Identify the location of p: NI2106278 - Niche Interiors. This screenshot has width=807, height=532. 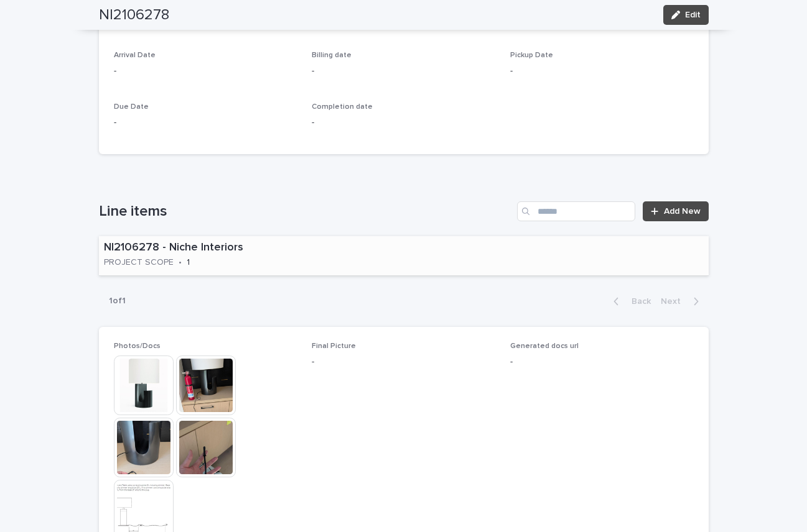
(217, 248).